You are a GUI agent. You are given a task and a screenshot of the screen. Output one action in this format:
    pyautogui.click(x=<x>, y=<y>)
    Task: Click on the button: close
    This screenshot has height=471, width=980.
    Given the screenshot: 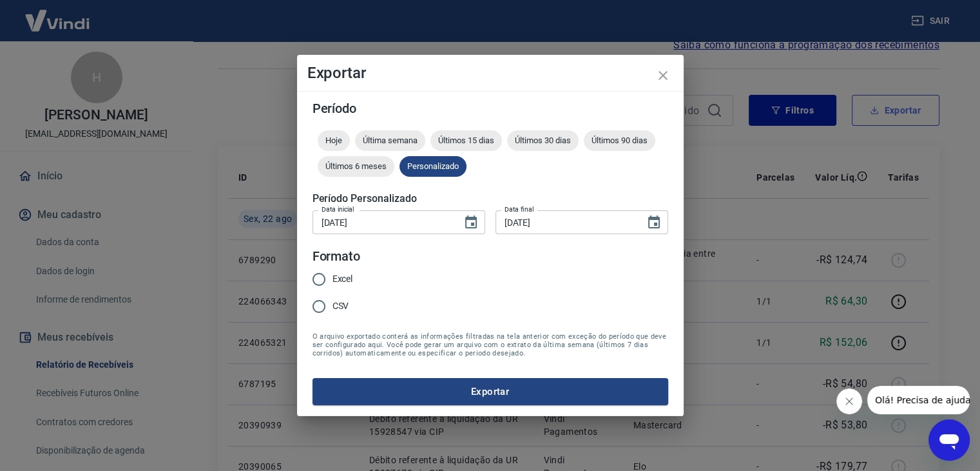 What is the action you would take?
    pyautogui.click(x=663, y=75)
    